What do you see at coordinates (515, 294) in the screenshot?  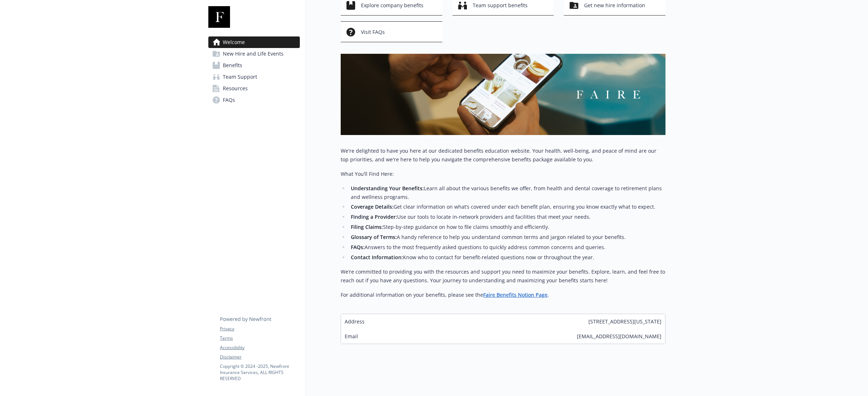 I see `a: Faire Benefits Notion Page` at bounding box center [515, 294].